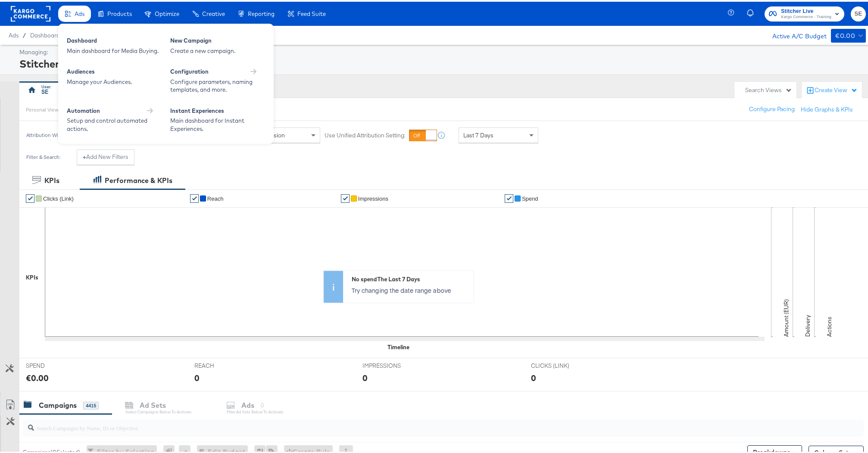 The width and height of the screenshot is (868, 453). I want to click on span: Reporting, so click(261, 12).